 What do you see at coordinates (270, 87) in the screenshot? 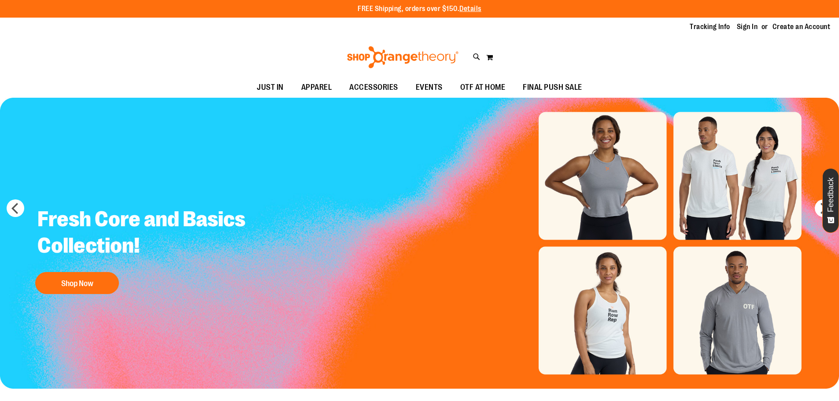
I see `span: JUST IN` at bounding box center [270, 87].